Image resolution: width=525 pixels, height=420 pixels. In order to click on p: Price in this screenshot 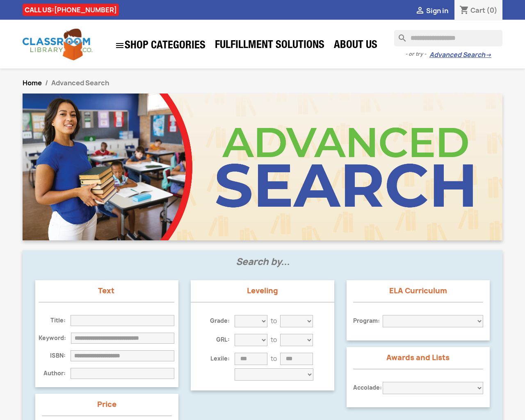, I will do `click(106, 405)`.